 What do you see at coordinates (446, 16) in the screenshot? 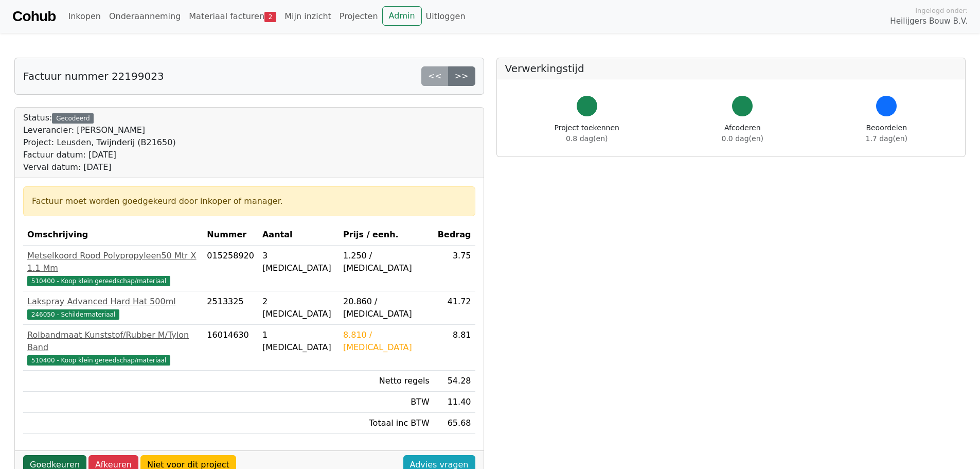
I see `a: Uitloggen` at bounding box center [446, 16].